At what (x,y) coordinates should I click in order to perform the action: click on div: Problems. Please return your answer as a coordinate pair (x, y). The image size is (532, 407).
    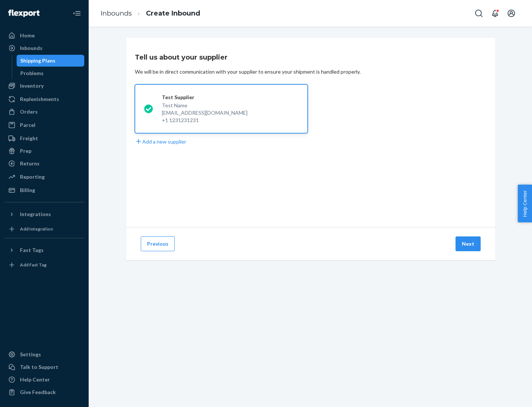
    Looking at the image, I should click on (32, 73).